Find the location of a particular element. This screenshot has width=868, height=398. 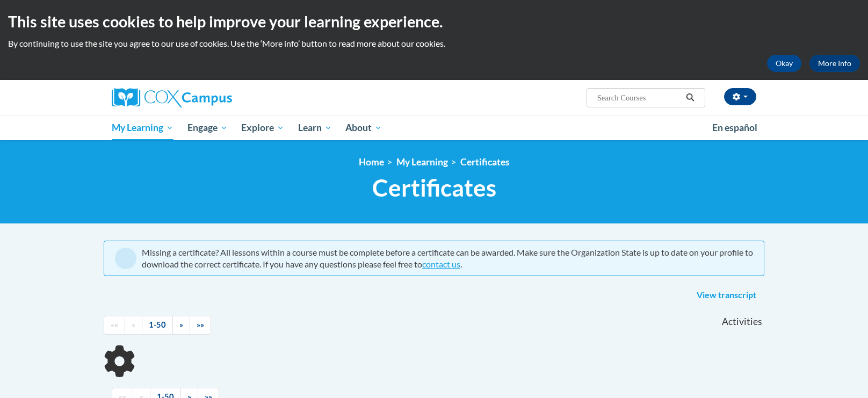

a: More Info is located at coordinates (835, 64).